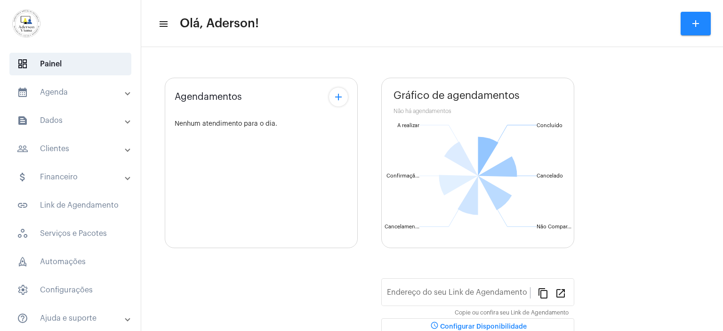  What do you see at coordinates (70, 233) in the screenshot?
I see `span: Serviços e Pacotes` at bounding box center [70, 233].